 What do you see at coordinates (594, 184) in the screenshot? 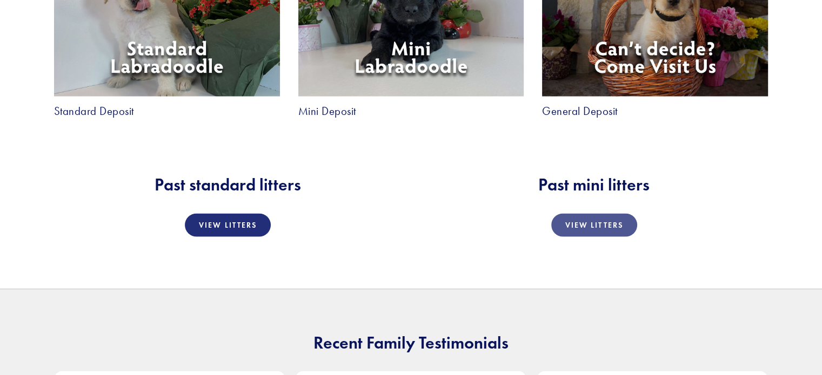
I see `h2: Past mini litters` at bounding box center [594, 184].